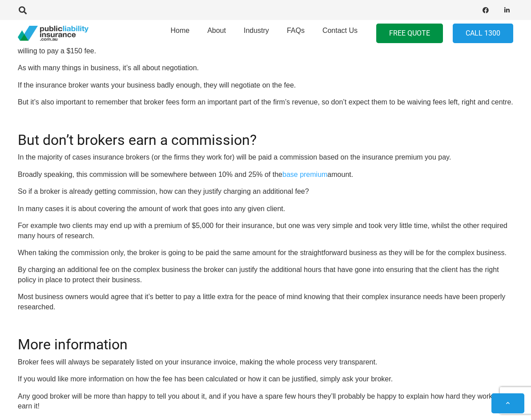 The image size is (531, 420). I want to click on p: In the majority of cases insurance brokers (or the firms they work for) will be paid a commission..., so click(266, 158).